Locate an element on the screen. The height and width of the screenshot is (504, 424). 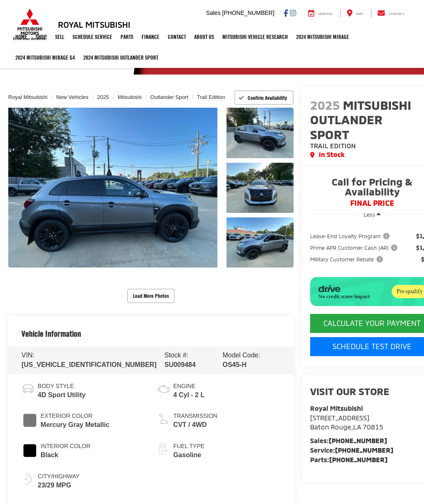
a: Instagram: Click to visit our Instagram page is located at coordinates (293, 13).